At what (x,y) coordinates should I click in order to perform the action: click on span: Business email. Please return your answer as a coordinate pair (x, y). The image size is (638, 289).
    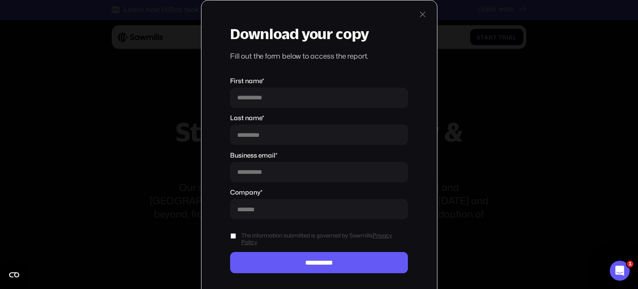
    Looking at the image, I should click on (253, 155).